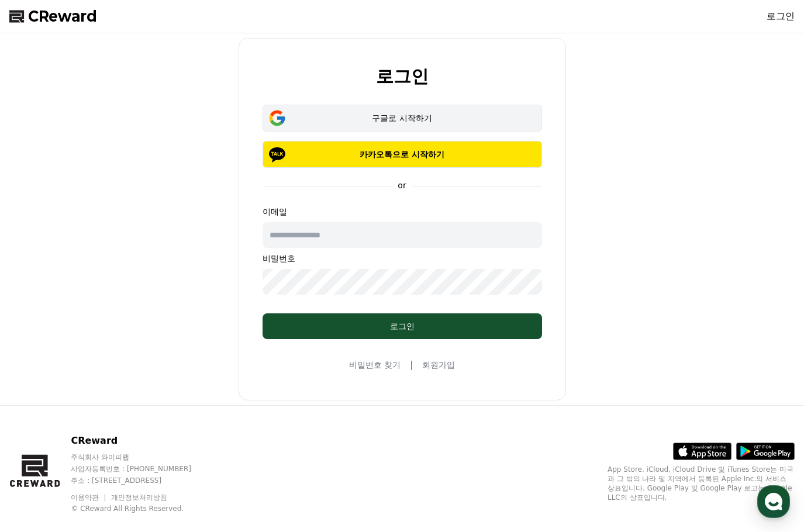 This screenshot has width=804, height=532. I want to click on a: 회원가입, so click(439, 365).